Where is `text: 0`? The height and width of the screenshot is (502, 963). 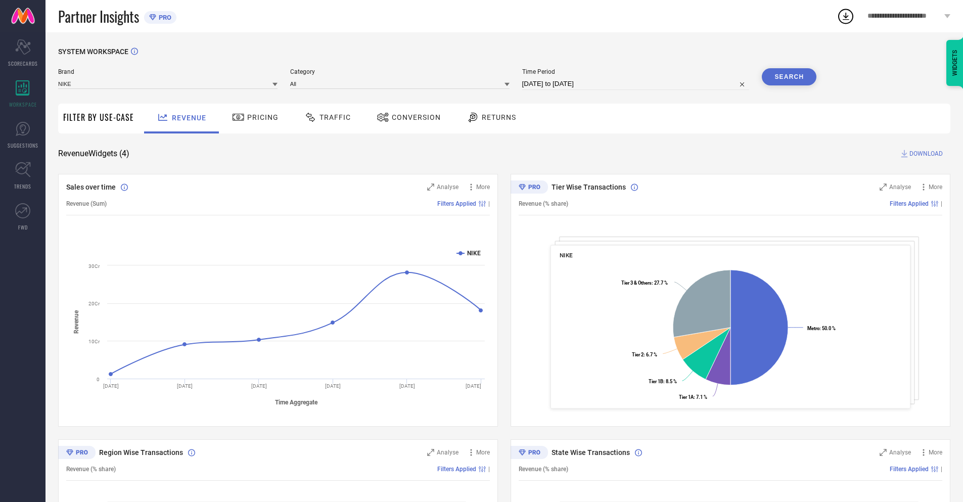
text: 0 is located at coordinates (98, 379).